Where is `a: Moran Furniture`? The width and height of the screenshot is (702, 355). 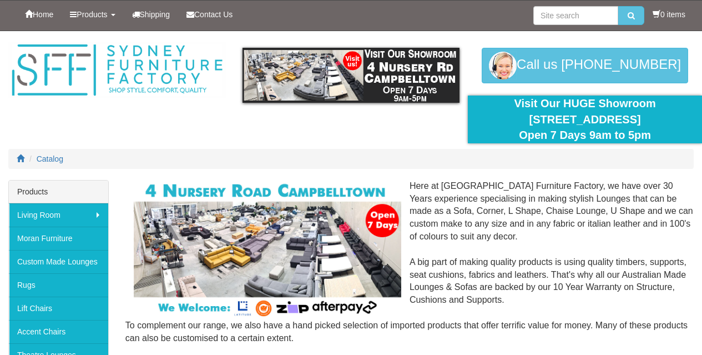 a: Moran Furniture is located at coordinates (58, 238).